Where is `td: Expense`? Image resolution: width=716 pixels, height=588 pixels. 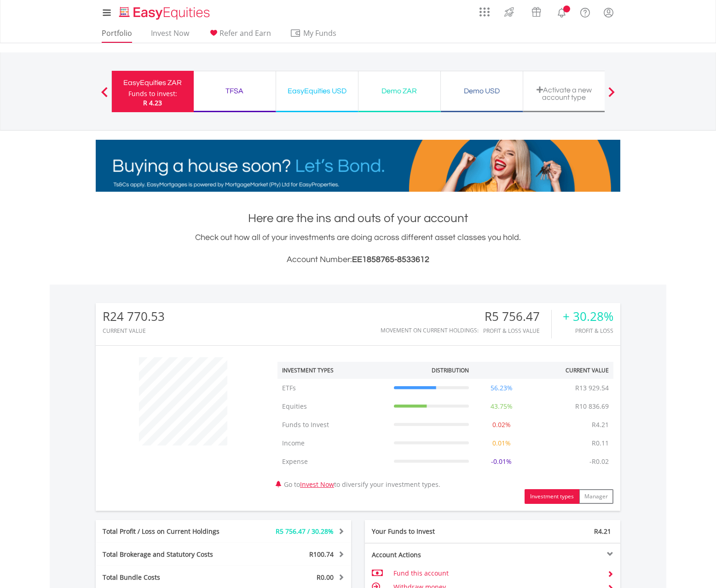
td: Expense is located at coordinates (333, 461).